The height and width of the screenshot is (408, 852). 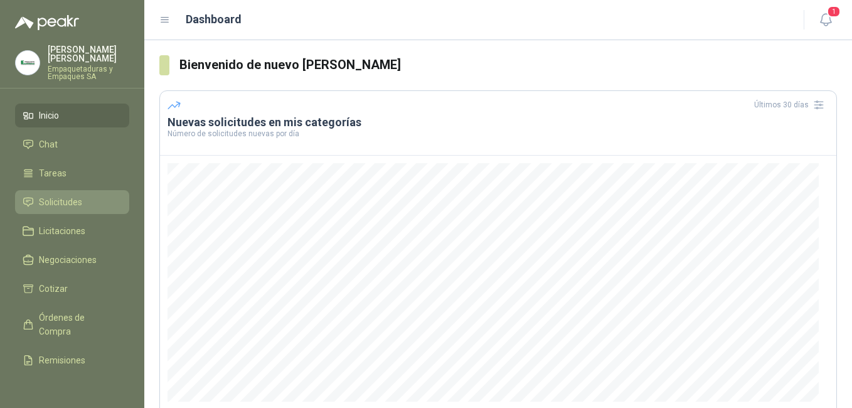 I want to click on h3: Nuevas solicitudes en mis categorías, so click(x=498, y=122).